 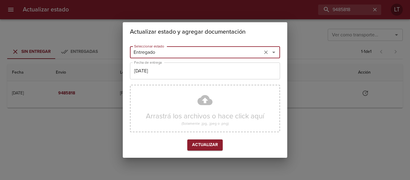 I want to click on button: Abrir, so click(x=274, y=52).